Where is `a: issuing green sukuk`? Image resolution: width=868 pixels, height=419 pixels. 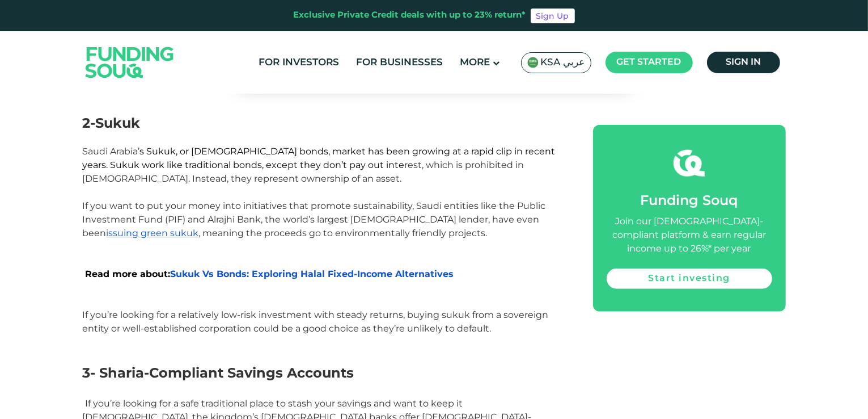
a: issuing green sukuk is located at coordinates (153, 232).